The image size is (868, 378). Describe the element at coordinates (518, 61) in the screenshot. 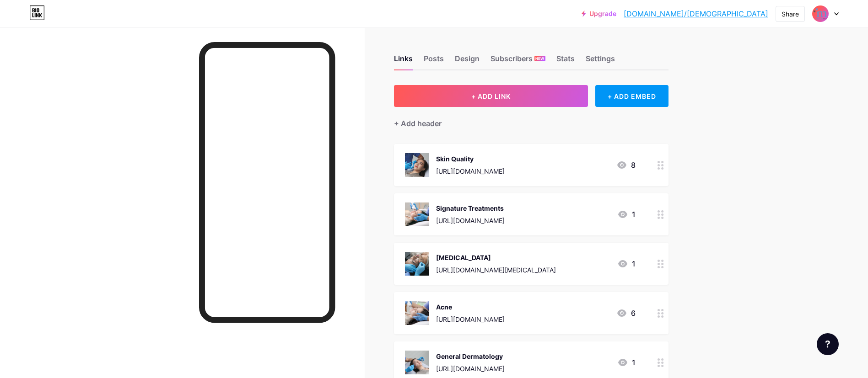

I see `div: Subscribers` at that location.